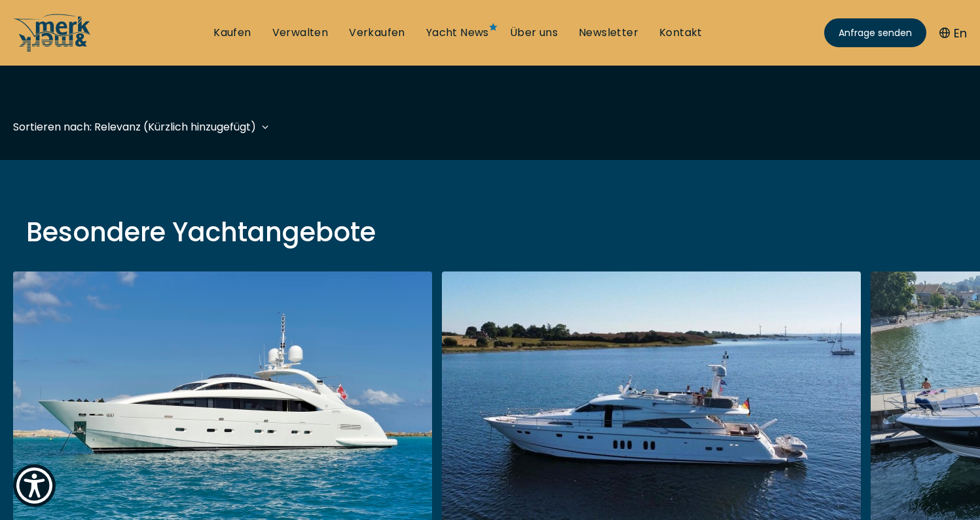 This screenshot has width=980, height=520. What do you see at coordinates (876, 33) in the screenshot?
I see `a: Anfrage senden` at bounding box center [876, 33].